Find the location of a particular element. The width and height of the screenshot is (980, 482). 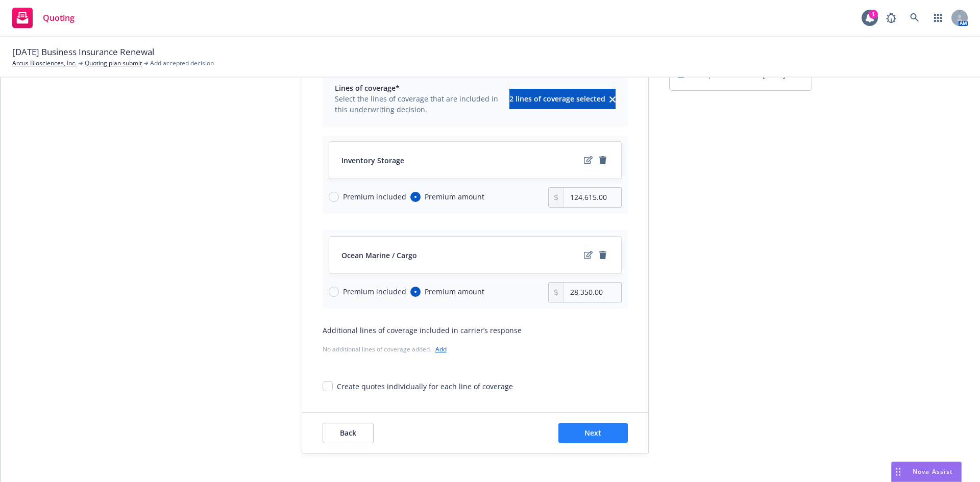

span: Quoting is located at coordinates (59, 18).